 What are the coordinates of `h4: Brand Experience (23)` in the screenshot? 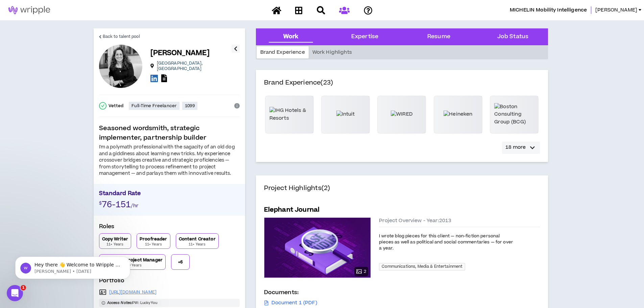 It's located at (402, 87).